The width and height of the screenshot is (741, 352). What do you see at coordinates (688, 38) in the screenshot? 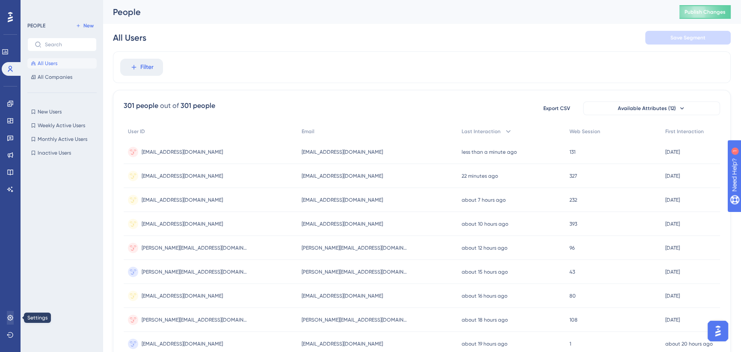
I see `button: Save Segment` at bounding box center [688, 38].